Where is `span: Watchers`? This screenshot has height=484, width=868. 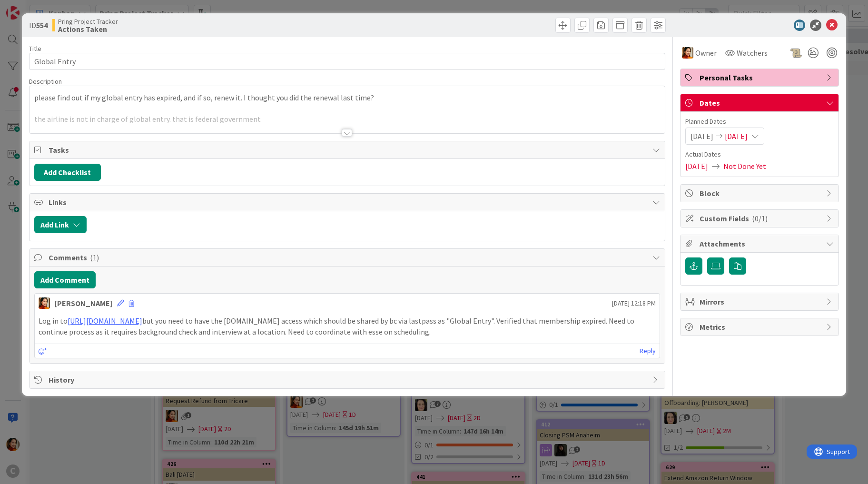 span: Watchers is located at coordinates (752, 52).